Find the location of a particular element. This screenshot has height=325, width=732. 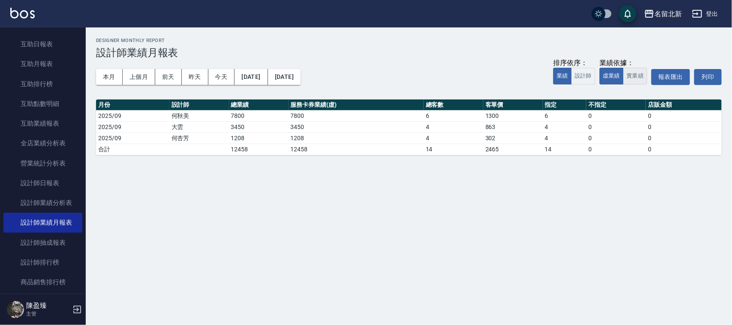

a: 互助業績報表 is located at coordinates (43, 124).